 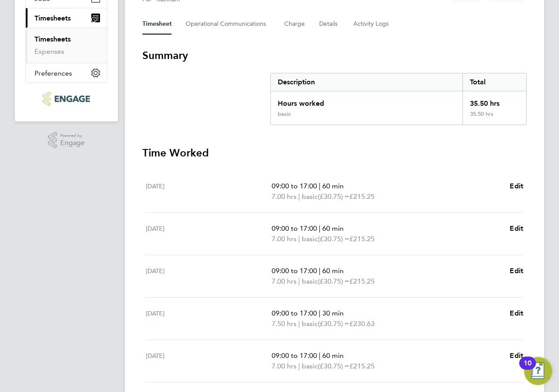 I want to click on span: £230.63, so click(x=362, y=323).